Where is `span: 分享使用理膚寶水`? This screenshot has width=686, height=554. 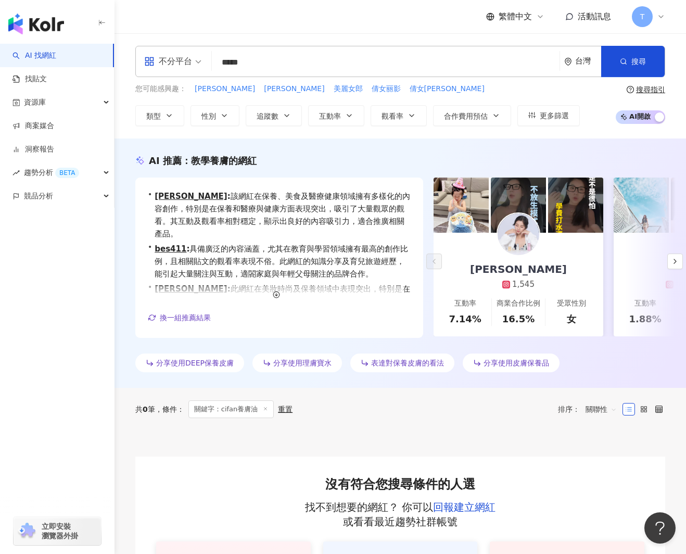
span: 分享使用理膚寶水 is located at coordinates (302, 363).